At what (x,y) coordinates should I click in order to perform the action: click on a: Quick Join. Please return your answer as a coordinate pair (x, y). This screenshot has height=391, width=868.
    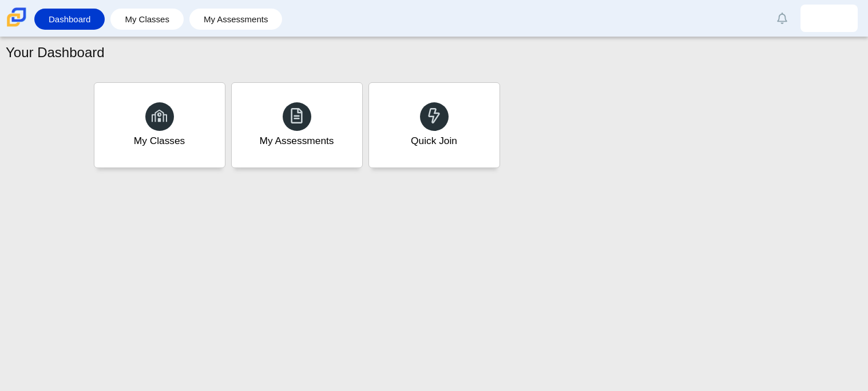
    Looking at the image, I should click on (434, 125).